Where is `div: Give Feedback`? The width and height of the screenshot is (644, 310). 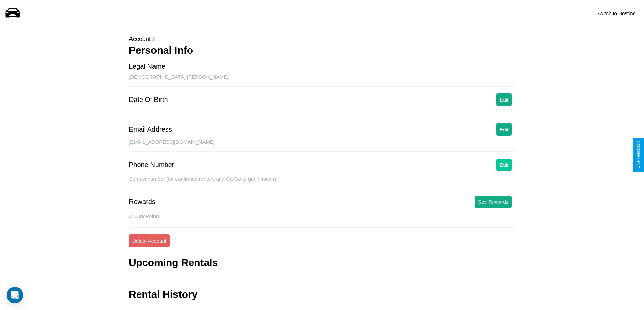
div: Give Feedback is located at coordinates (638, 155).